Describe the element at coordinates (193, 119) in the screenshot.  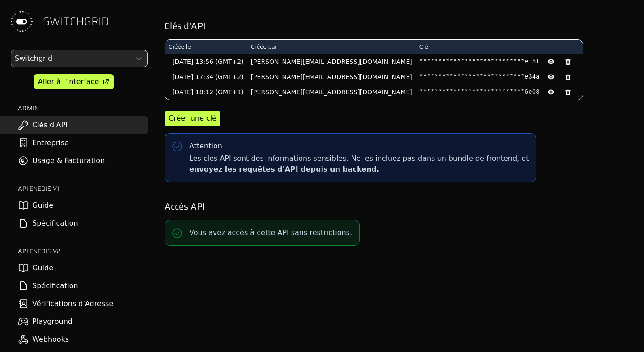
I see `div: Créer une clé` at that location.